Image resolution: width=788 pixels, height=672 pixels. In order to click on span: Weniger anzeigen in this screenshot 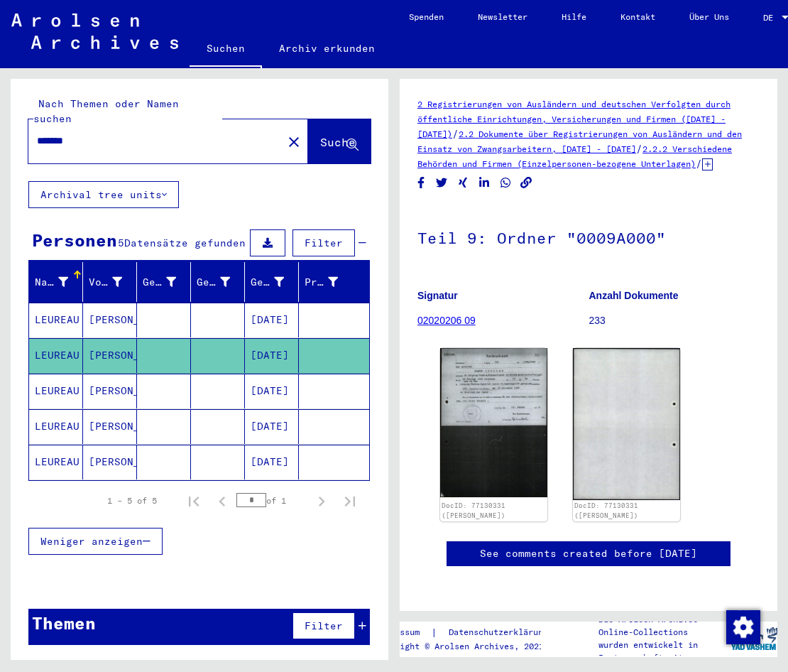, I will do `click(92, 541)`.